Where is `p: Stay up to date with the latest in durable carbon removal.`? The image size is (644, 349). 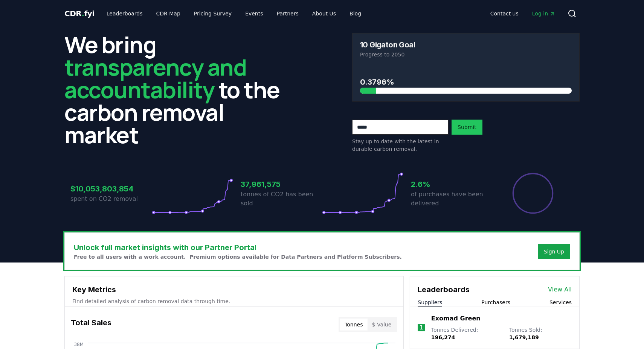
p: Stay up to date with the latest in durable carbon removal. is located at coordinates (401, 145).